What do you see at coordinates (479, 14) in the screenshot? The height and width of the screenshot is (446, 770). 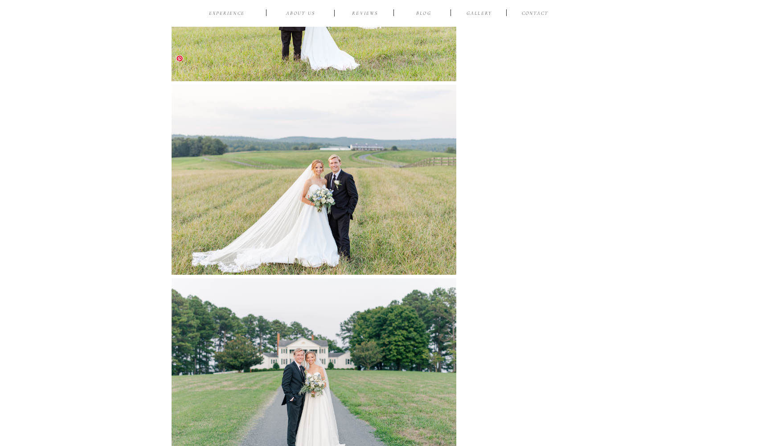 I see `a: Gallery` at bounding box center [479, 14].